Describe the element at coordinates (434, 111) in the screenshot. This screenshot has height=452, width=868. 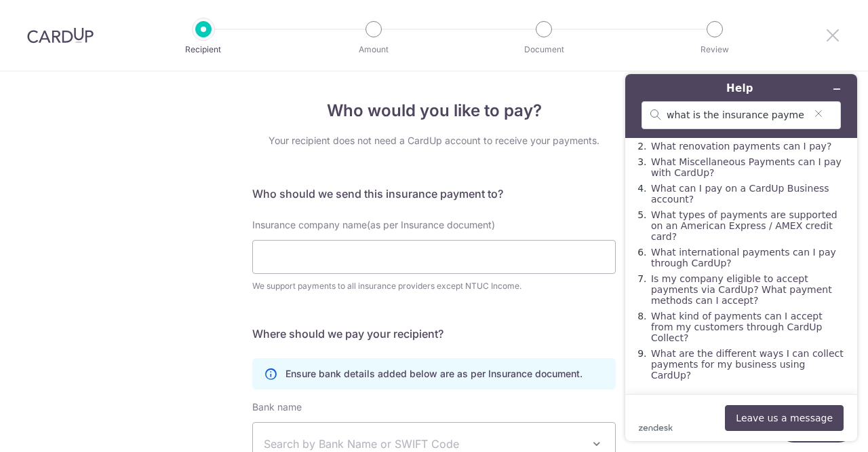
I see `h4: Who would you like to pay?` at that location.